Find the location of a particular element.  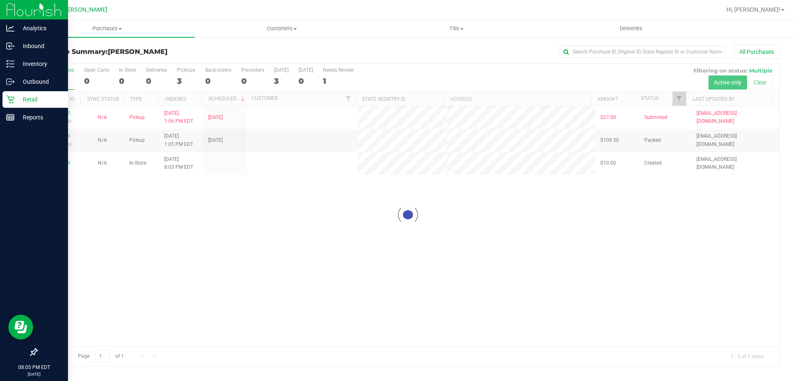

inline-svg: Inventory is located at coordinates (10, 64).